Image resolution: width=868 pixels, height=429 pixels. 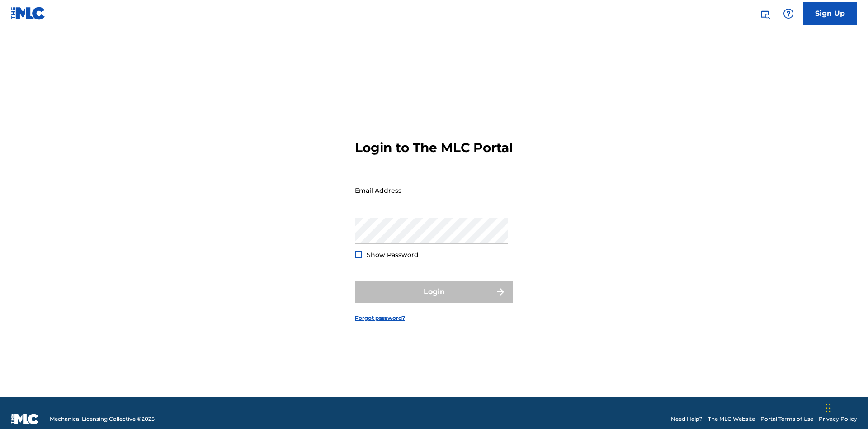 What do you see at coordinates (765, 14) in the screenshot?
I see `img: search` at bounding box center [765, 14].